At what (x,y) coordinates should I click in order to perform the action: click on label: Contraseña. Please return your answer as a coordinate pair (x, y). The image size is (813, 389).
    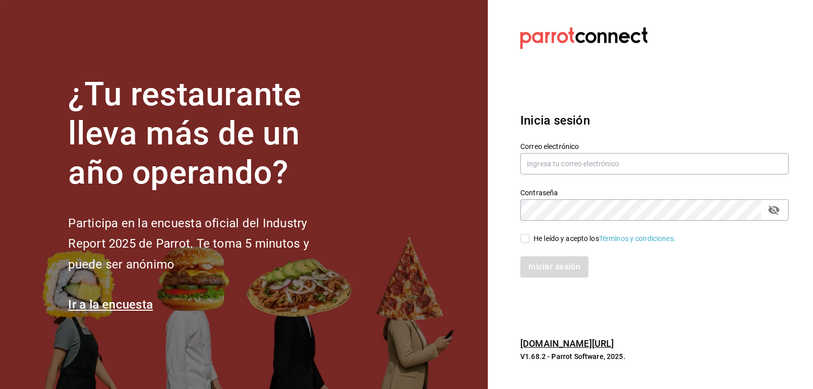
    Looking at the image, I should click on (655, 193).